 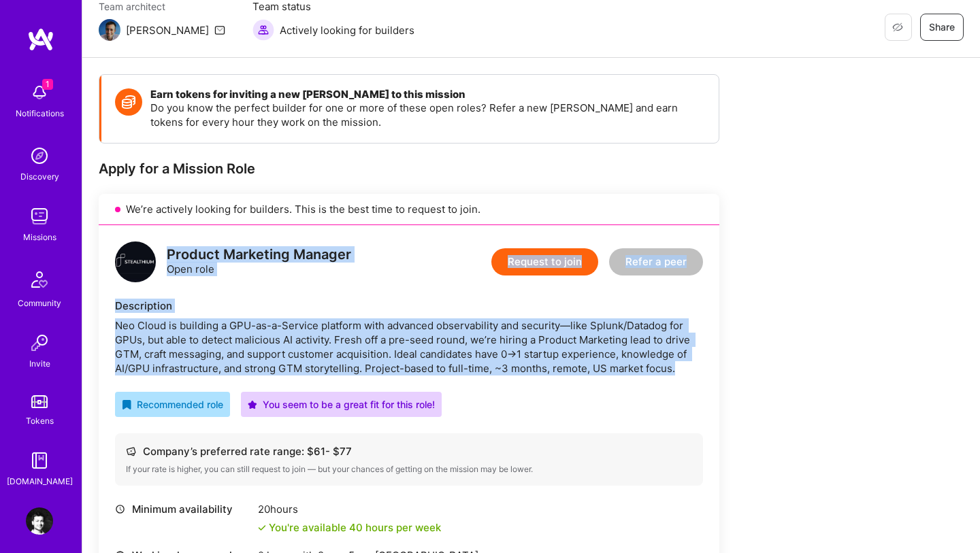 What do you see at coordinates (40, 343) in the screenshot?
I see `img: Invite` at bounding box center [40, 343].